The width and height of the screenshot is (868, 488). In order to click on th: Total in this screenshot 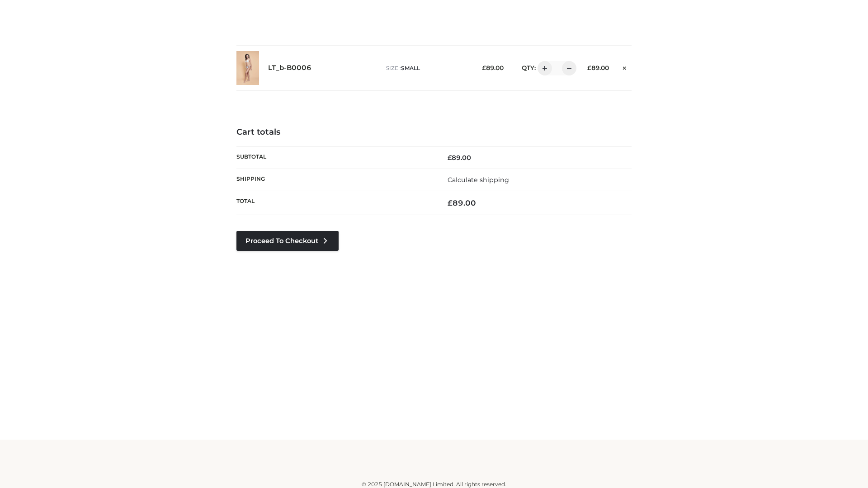, I will do `click(335, 203)`.